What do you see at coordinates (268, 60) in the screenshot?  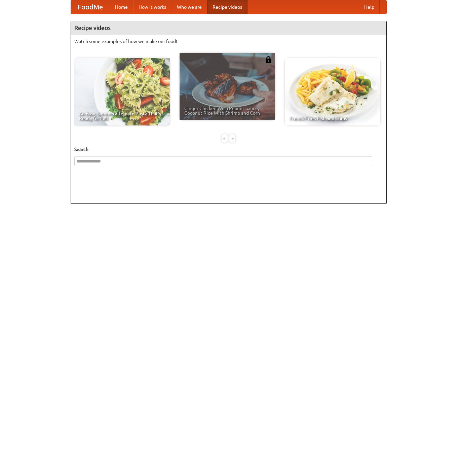 I see `img: 483408.png` at bounding box center [268, 60].